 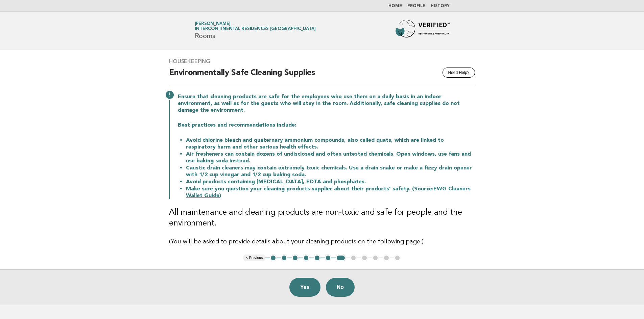 What do you see at coordinates (326, 125) in the screenshot?
I see `p: Best practices and recommendations include:` at bounding box center [326, 125].